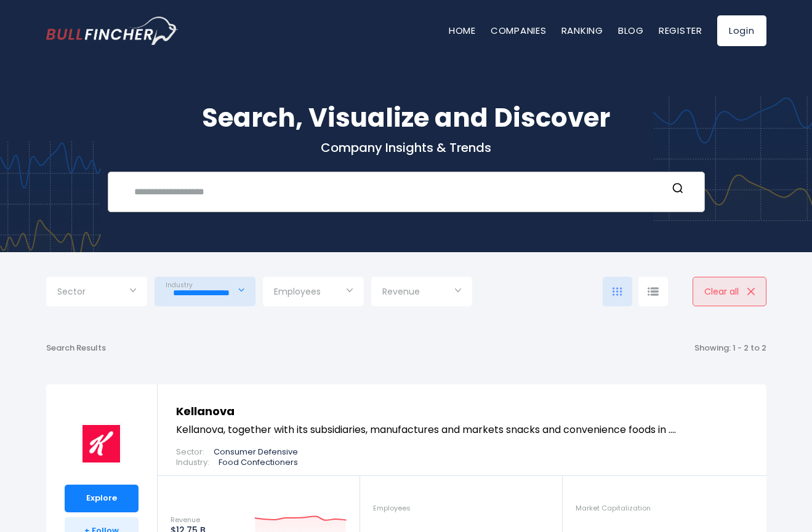 This screenshot has width=812, height=532. Describe the element at coordinates (190, 452) in the screenshot. I see `span: Sector:` at that location.